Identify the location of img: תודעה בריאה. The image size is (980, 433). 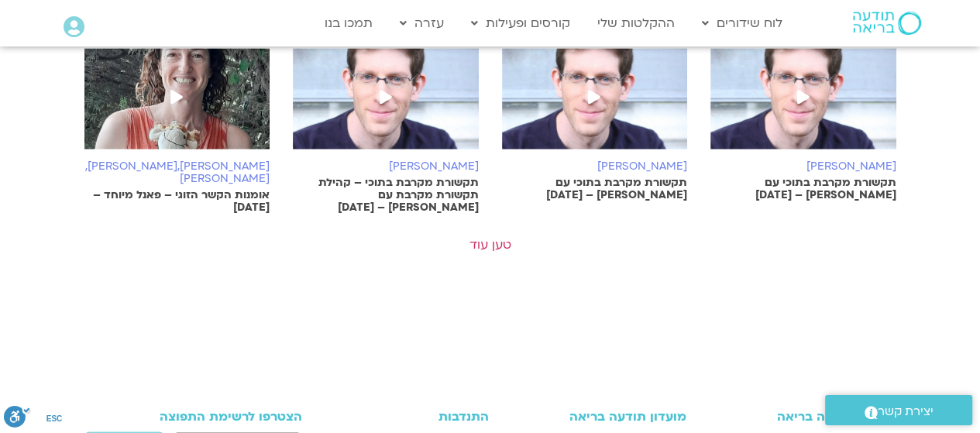
(887, 23).